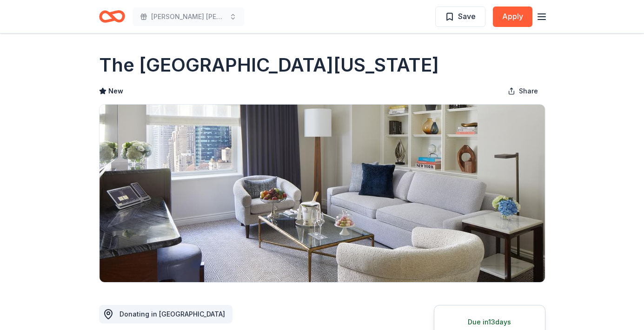 The image size is (644, 330). I want to click on span: Save, so click(467, 16).